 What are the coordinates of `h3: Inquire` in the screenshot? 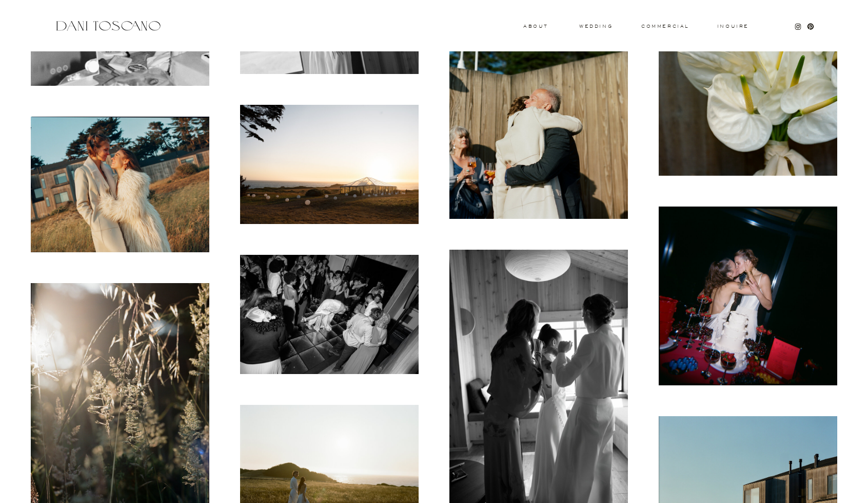 It's located at (733, 27).